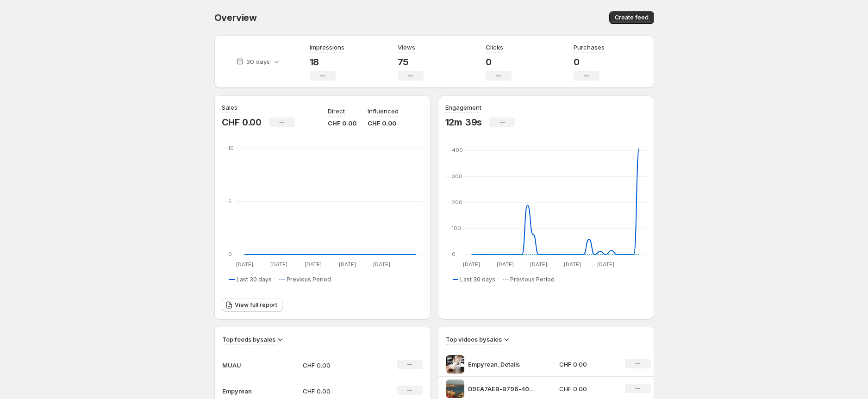 This screenshot has width=868, height=399. What do you see at coordinates (457, 150) in the screenshot?
I see `text: 400` at bounding box center [457, 150].